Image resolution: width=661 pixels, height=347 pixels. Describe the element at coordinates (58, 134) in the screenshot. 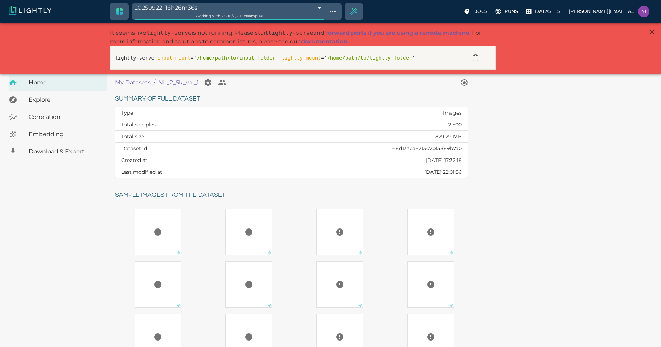

I see `a: Embedding` at that location.